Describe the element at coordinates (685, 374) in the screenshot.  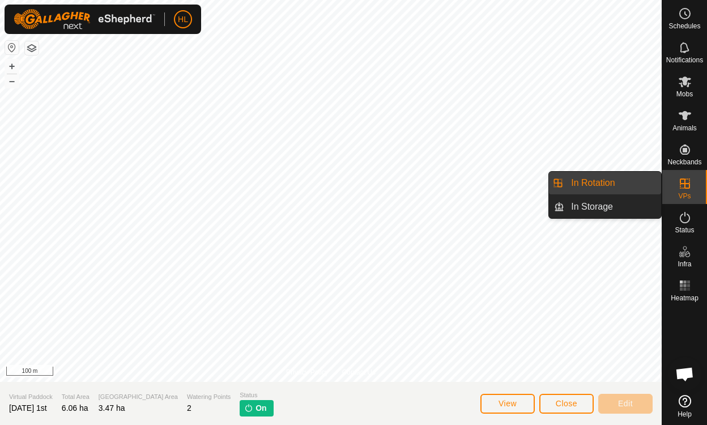
I see `div: Open chat` at that location.